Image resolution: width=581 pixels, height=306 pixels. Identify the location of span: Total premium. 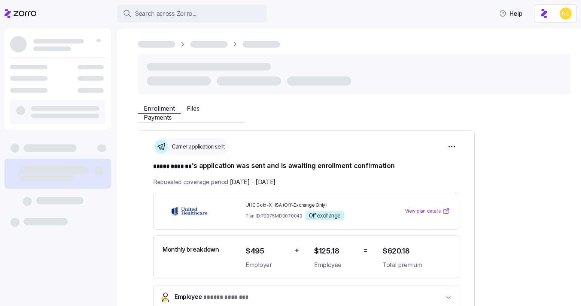
(416, 264).